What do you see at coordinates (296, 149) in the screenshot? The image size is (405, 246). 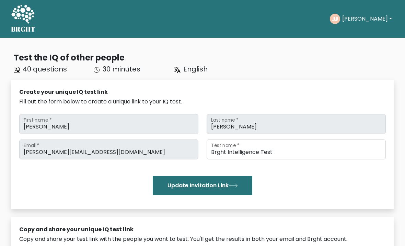 I see `input: Test name` at bounding box center [296, 149].